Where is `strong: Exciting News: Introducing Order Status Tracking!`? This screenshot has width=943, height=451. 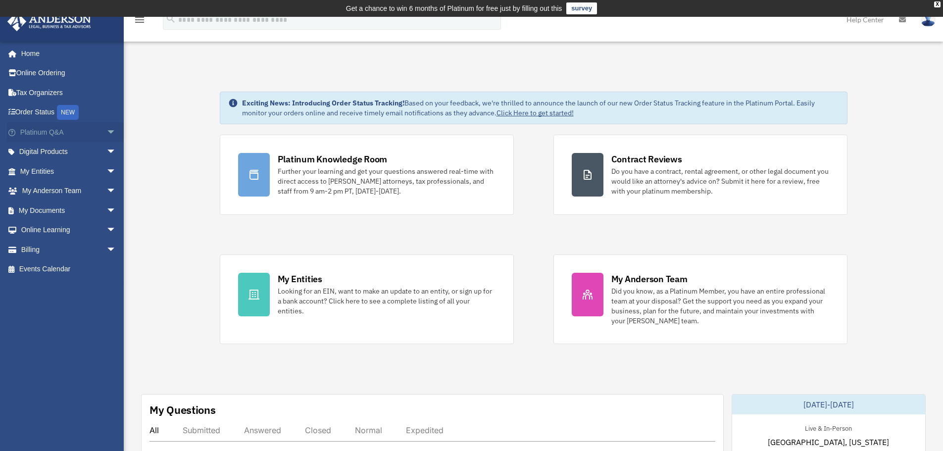
strong: Exciting News: Introducing Order Status Tracking! is located at coordinates (323, 103).